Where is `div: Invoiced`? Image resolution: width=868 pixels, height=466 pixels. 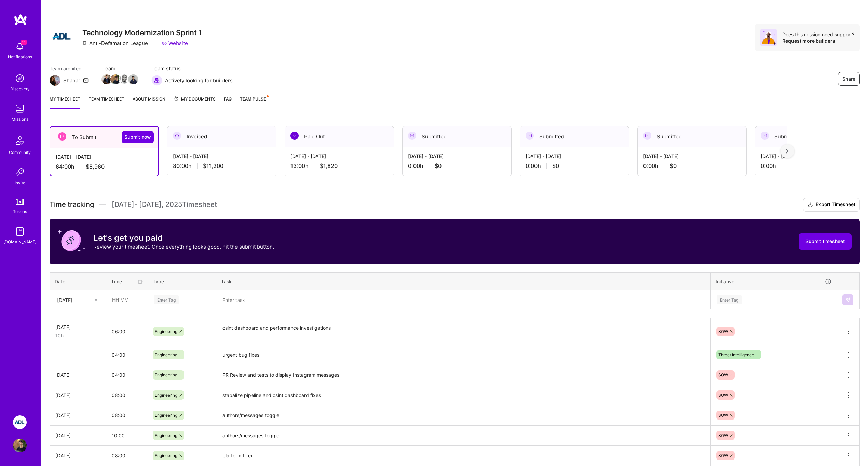 div: Invoiced is located at coordinates (222, 137).